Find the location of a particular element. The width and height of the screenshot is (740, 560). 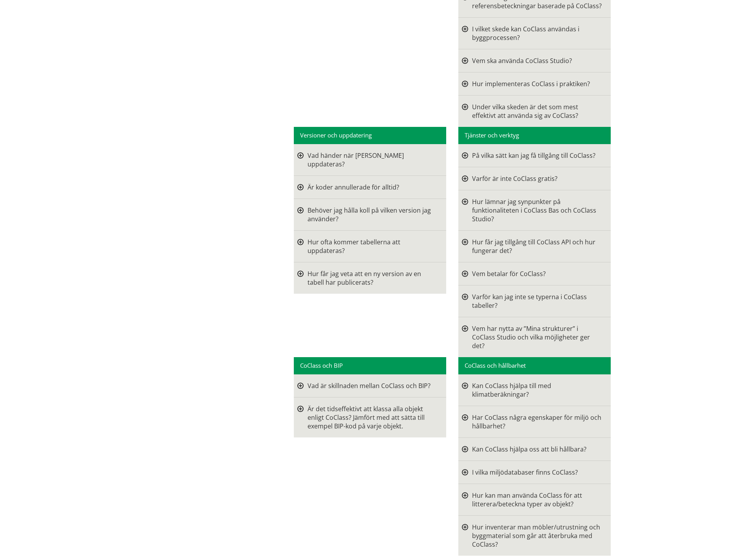

div: Kan CoClass hjälpa till med klimatberäkningar? is located at coordinates (537, 390).